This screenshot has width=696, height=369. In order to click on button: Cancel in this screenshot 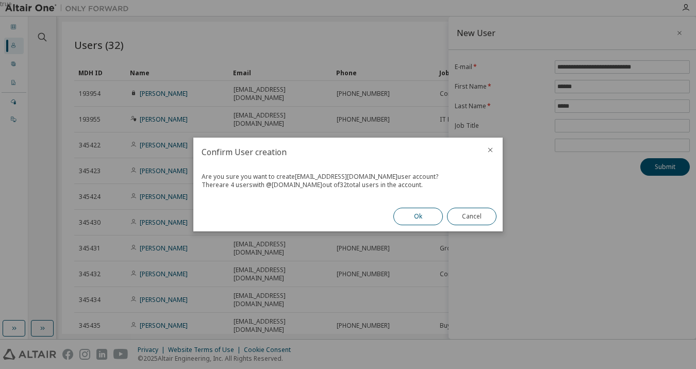, I will do `click(472, 217)`.